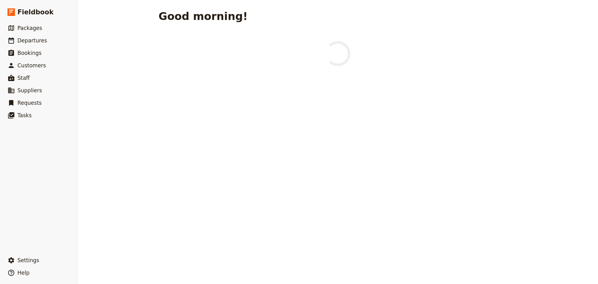  Describe the element at coordinates (30, 103) in the screenshot. I see `span: Requests` at that location.